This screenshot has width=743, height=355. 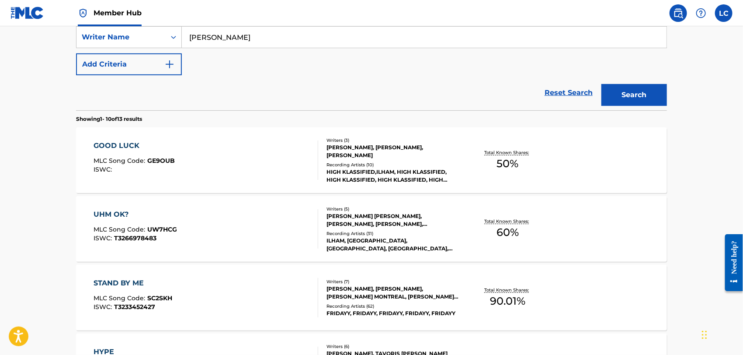 What do you see at coordinates (569, 93) in the screenshot?
I see `a: Reset Search` at bounding box center [569, 93].